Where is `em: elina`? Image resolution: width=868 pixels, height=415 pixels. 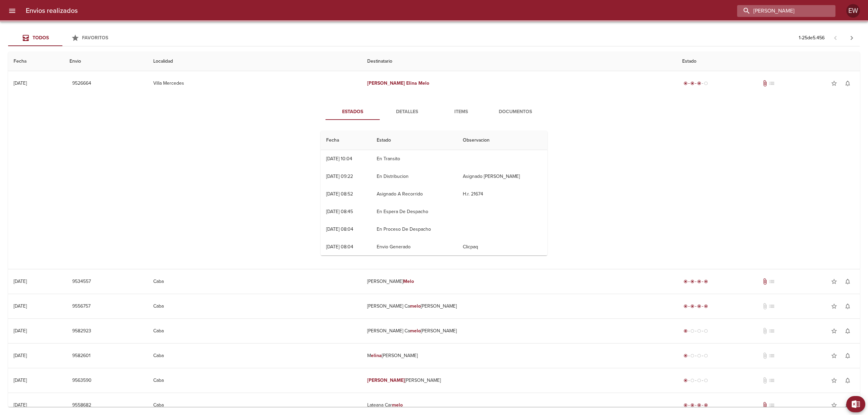
em: elina is located at coordinates (376, 355).